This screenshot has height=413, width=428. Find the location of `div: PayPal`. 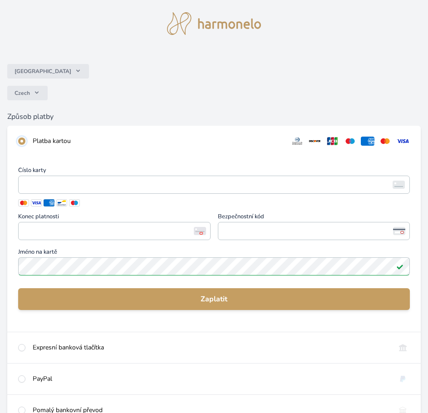

div: PayPal is located at coordinates (210, 379).